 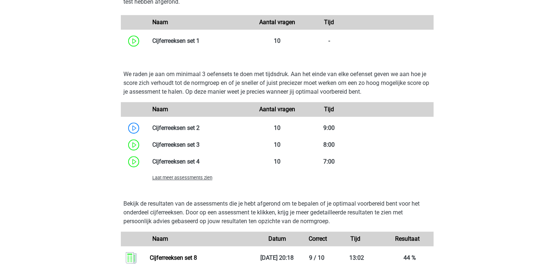 What do you see at coordinates (199, 162) in the screenshot?
I see `div: Cijferreeksen set 4` at bounding box center [199, 162].